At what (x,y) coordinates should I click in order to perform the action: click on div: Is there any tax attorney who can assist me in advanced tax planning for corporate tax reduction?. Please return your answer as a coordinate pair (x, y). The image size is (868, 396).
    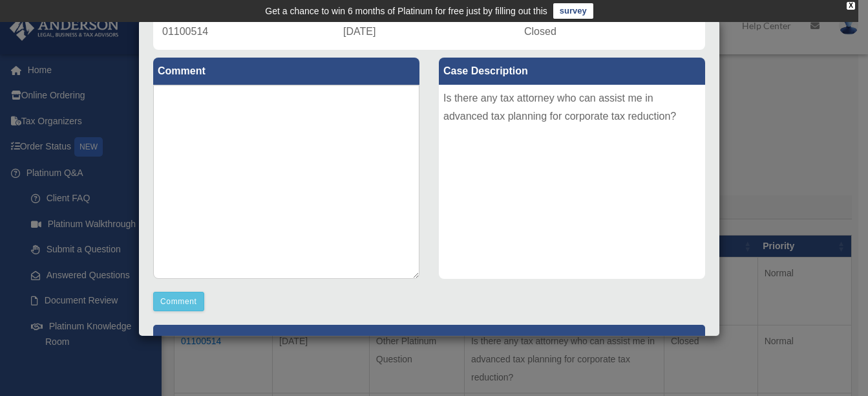
    Looking at the image, I should click on (572, 182).